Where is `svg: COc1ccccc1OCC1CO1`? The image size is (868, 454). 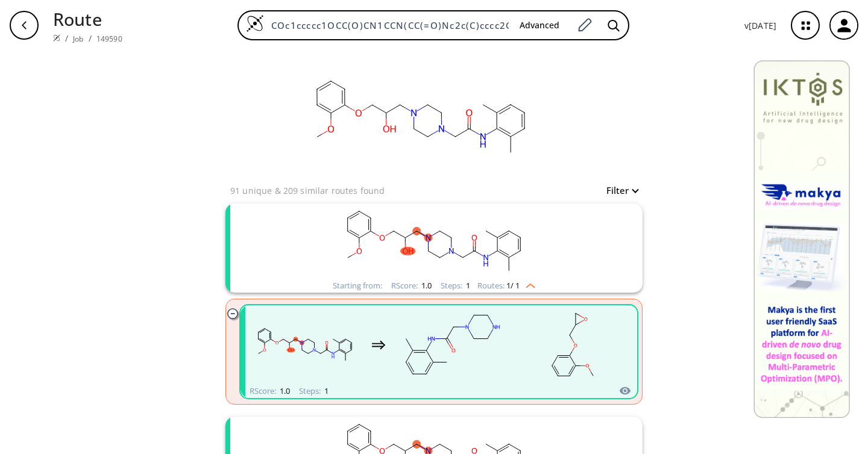
svg: COc1ccccc1OCC1CO1 is located at coordinates (573, 345).